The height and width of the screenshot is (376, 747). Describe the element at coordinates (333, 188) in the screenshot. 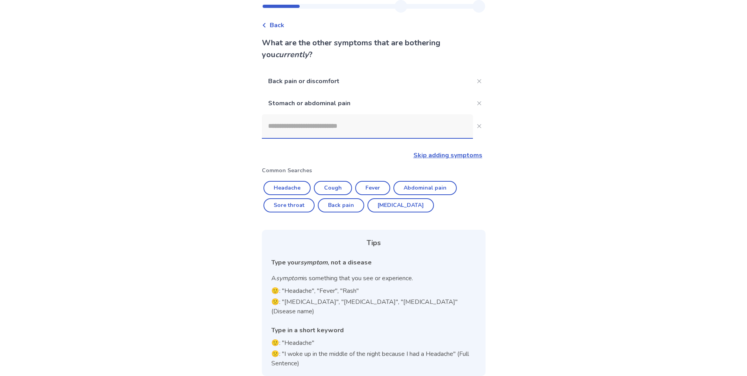

I see `button: Cough` at that location.